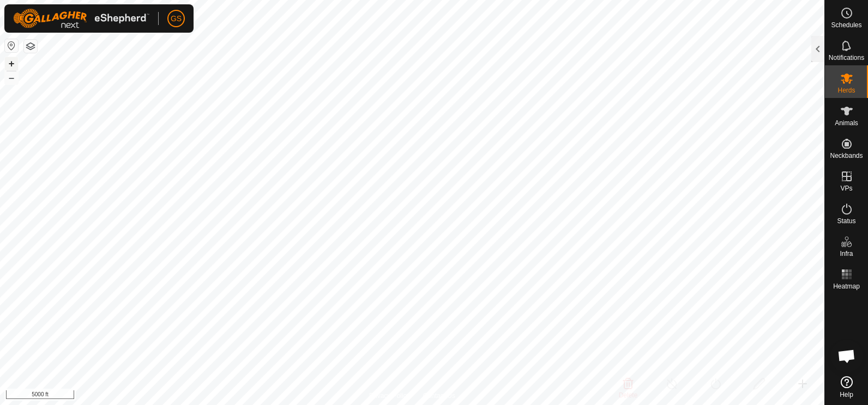 The height and width of the screenshot is (405, 868). What do you see at coordinates (30, 46) in the screenshot?
I see `button: Map Layers` at bounding box center [30, 46].